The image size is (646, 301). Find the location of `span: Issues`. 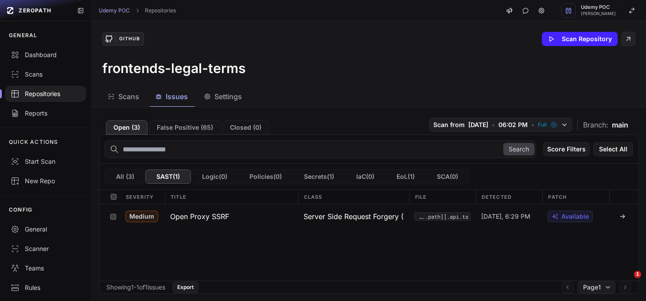

span: Issues is located at coordinates (177, 97).